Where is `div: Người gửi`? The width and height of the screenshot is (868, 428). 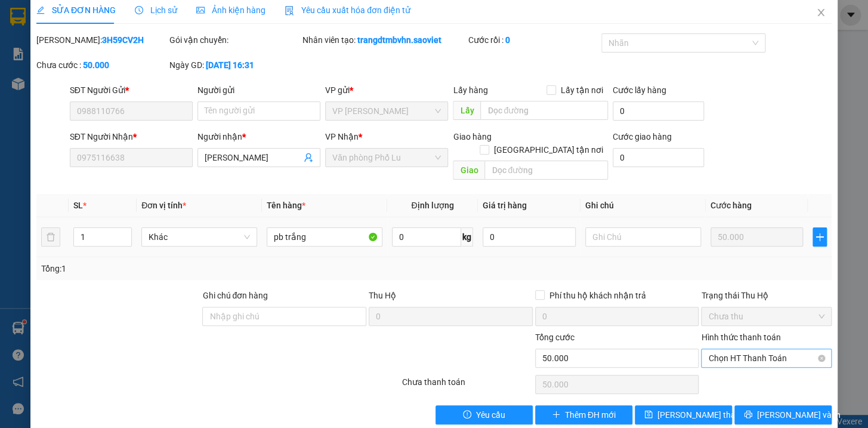 div: Người gửi is located at coordinates (259, 90).